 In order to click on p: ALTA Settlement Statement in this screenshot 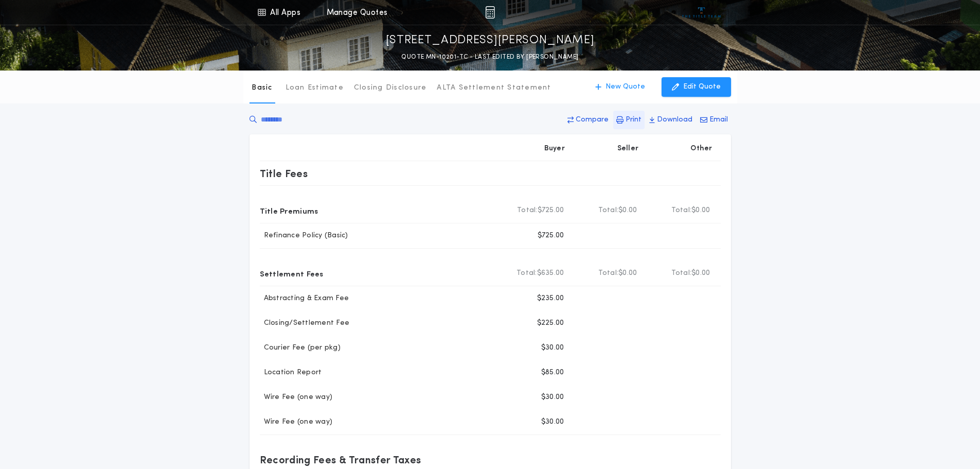, I will do `click(494, 88)`.